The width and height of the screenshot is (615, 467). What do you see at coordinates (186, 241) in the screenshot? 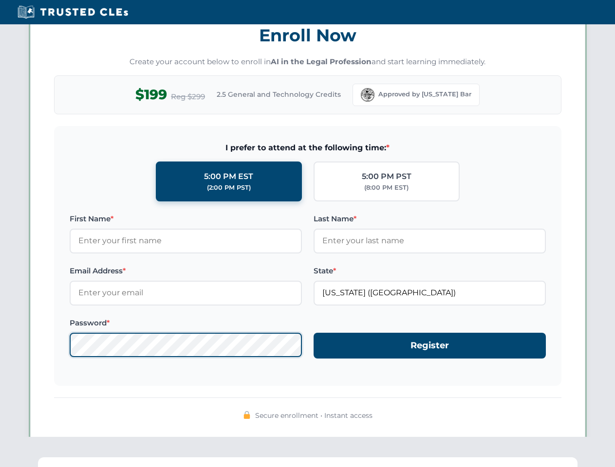
I see `input: Enter your first name` at bounding box center [186, 241].